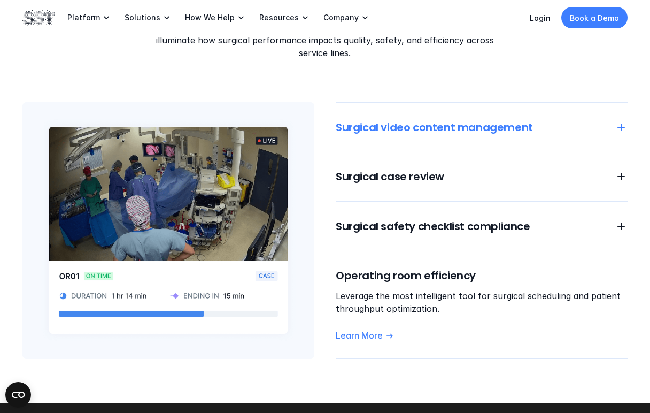  Describe the element at coordinates (18, 394) in the screenshot. I see `button: Open CMP widget` at that location.